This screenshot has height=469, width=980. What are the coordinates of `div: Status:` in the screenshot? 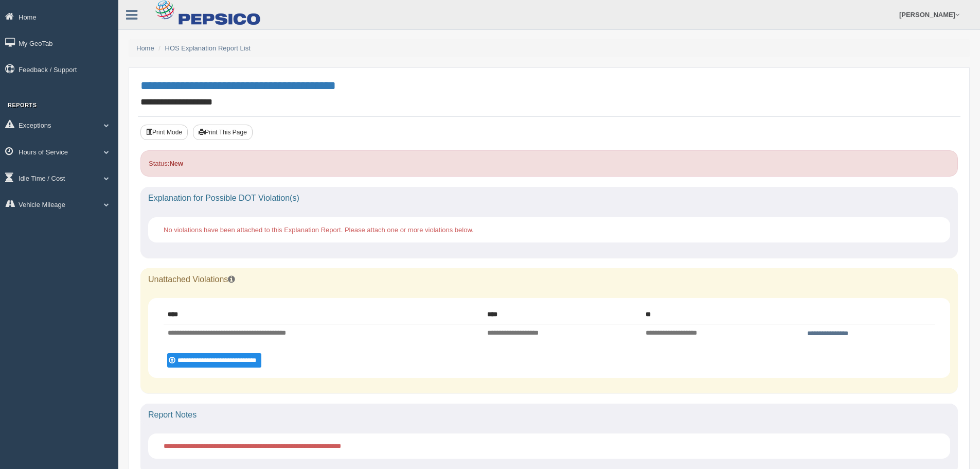 It's located at (549, 163).